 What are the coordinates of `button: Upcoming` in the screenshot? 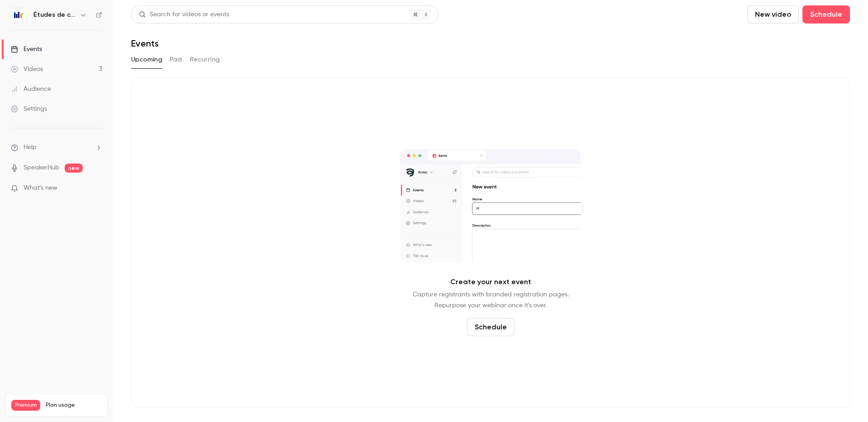 It's located at (146, 59).